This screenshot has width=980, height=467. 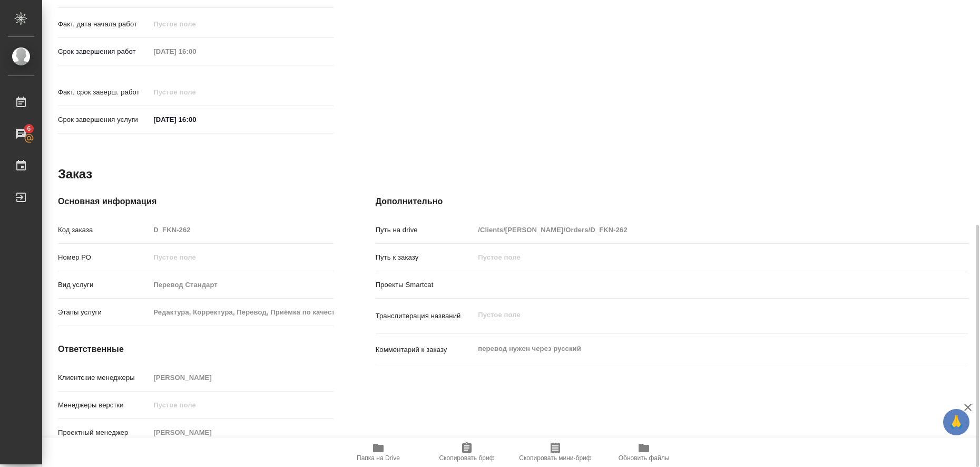 I want to click on p: Номер РО, so click(x=104, y=258).